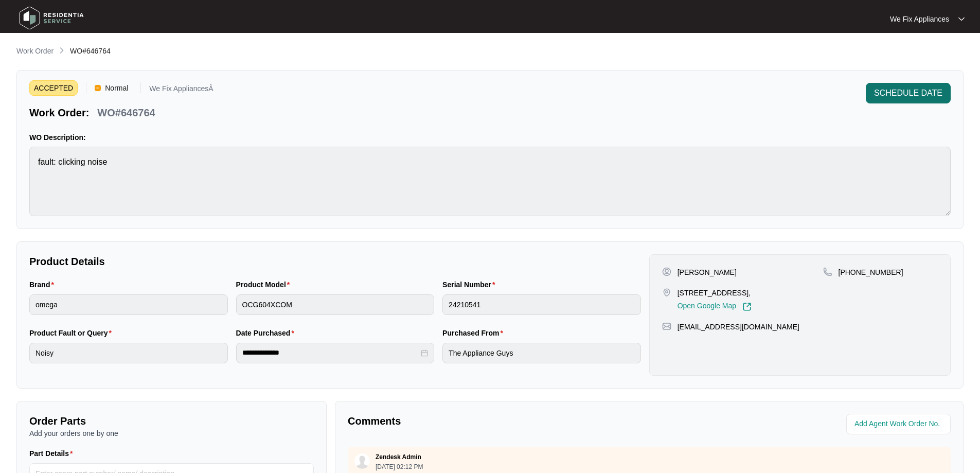  I want to click on label: Part Details, so click(53, 453).